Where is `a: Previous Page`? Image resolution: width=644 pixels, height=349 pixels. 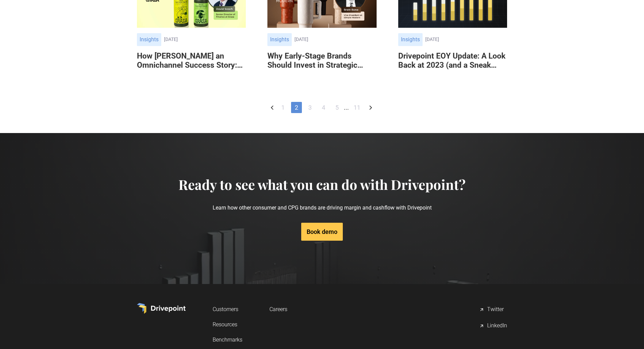
a: Previous Page is located at coordinates (272, 107).